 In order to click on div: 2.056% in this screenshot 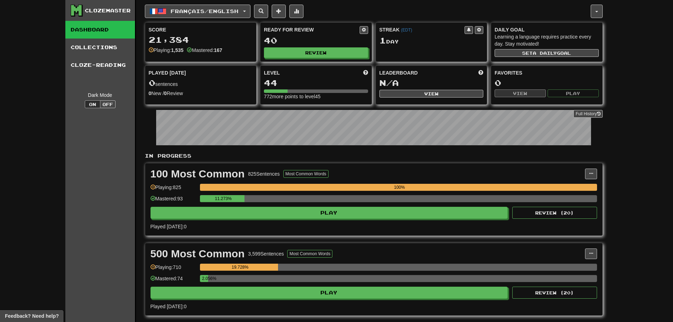, I will do `click(205, 278)`.